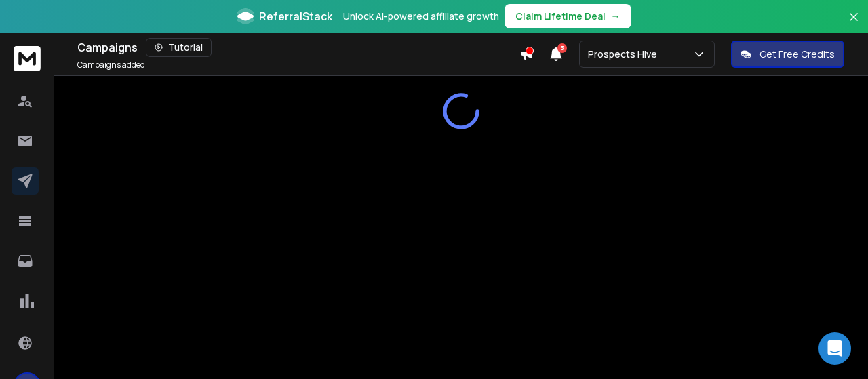  What do you see at coordinates (421, 16) in the screenshot?
I see `p: Unlock AI-powered affiliate growth` at bounding box center [421, 16].